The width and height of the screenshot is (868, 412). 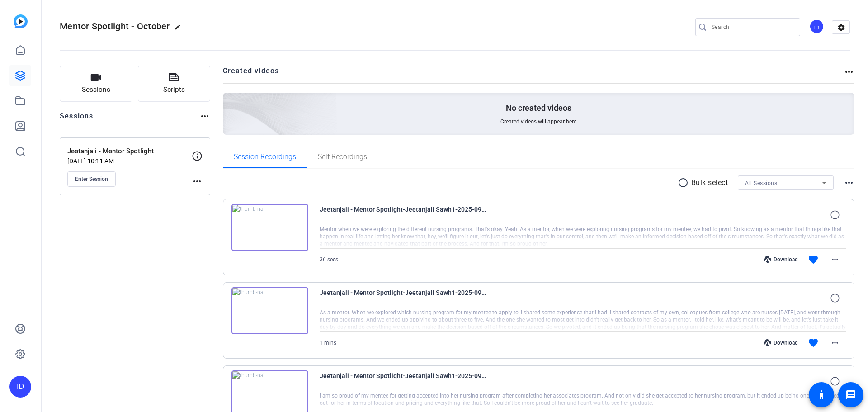 I want to click on p: Bulk select, so click(x=709, y=183).